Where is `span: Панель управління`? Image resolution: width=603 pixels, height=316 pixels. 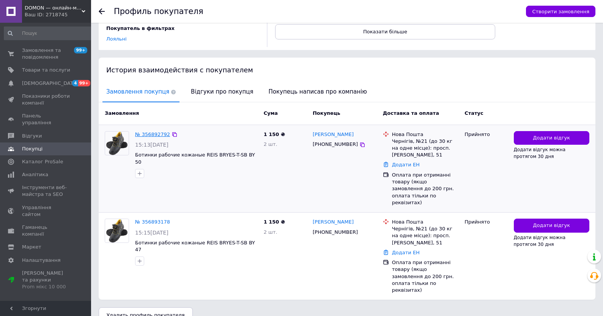 span: Панель управління is located at coordinates (46, 120).